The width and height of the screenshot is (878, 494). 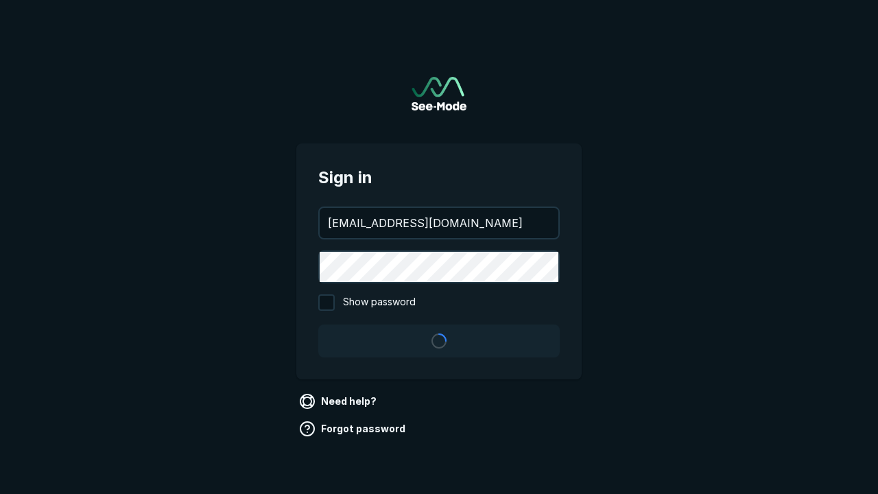 What do you see at coordinates (439, 93) in the screenshot?
I see `a: Go to sign in` at bounding box center [439, 93].